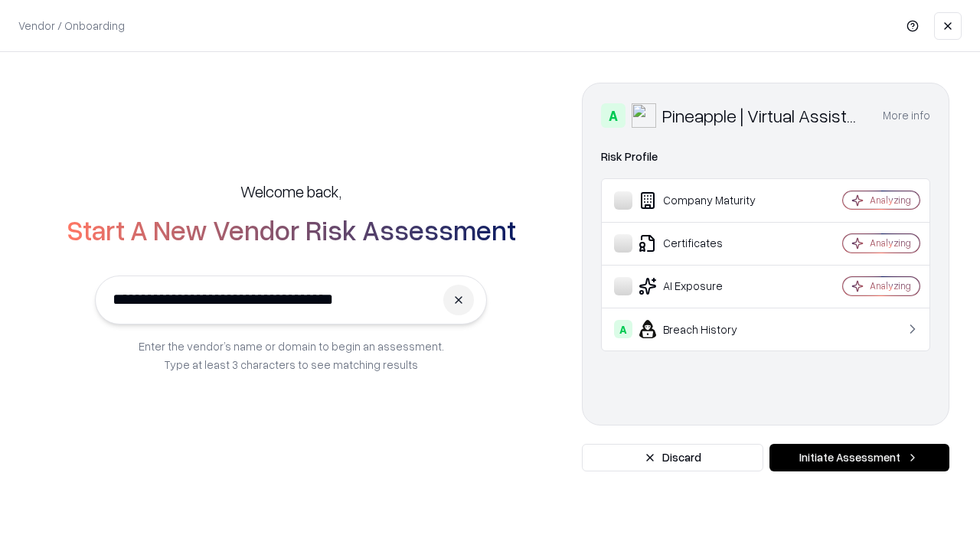  I want to click on p: Enter the vendor’s name or domain to begin an assessment. Type at least 3 characters to see match..., so click(291, 355).